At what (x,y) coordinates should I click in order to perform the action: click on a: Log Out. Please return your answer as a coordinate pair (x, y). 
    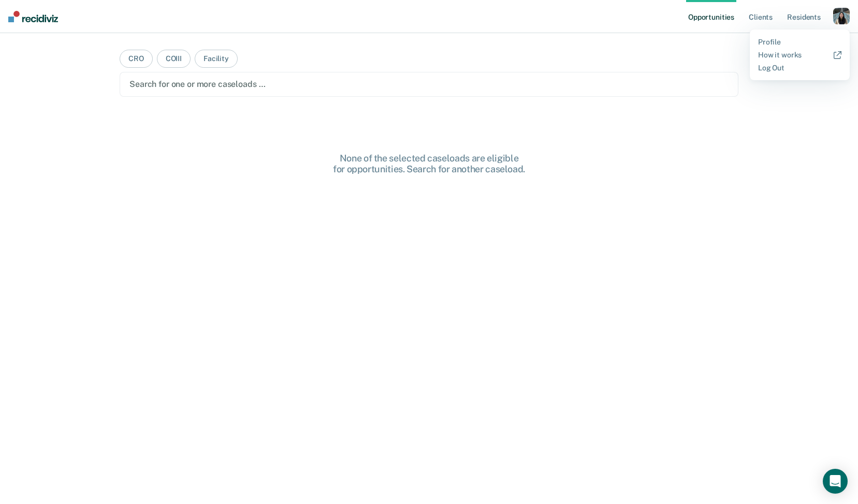
    Looking at the image, I should click on (800, 67).